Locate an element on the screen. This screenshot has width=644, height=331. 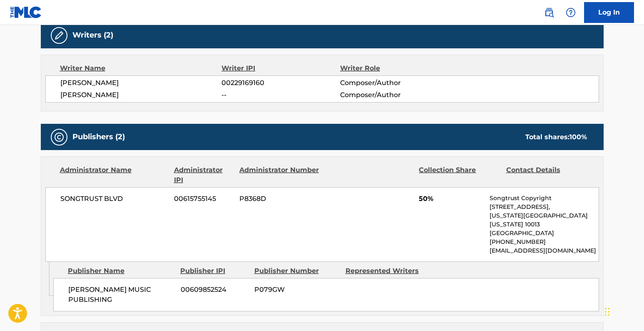
a: Public Search is located at coordinates (549, 12).